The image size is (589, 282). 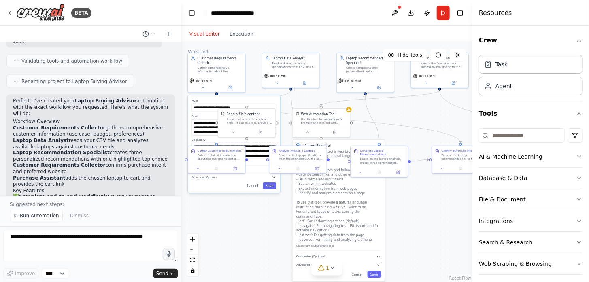 I want to click on label: Goal, so click(x=234, y=116).